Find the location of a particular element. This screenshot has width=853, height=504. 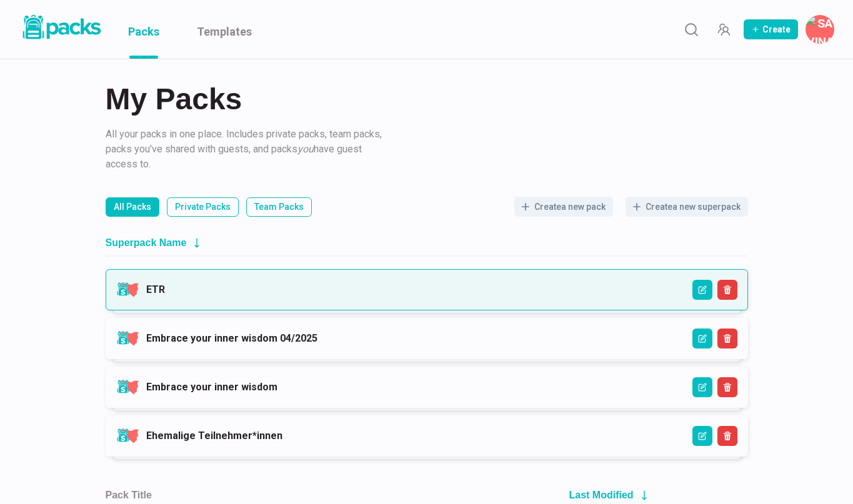

p: Private Packs is located at coordinates (202, 207).